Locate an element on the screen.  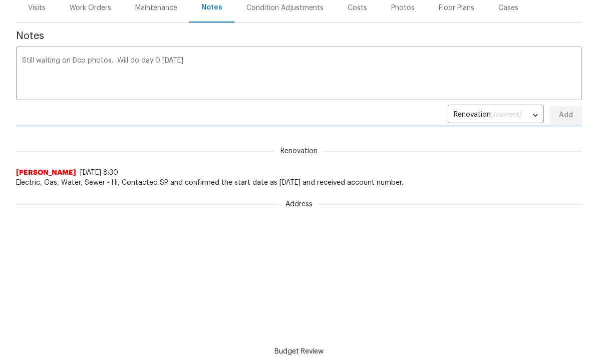
div: Renovation (current) is located at coordinates (496, 115).